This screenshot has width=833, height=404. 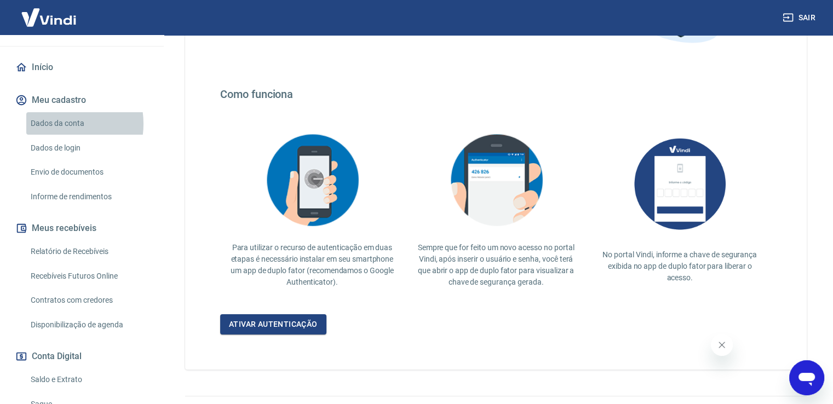 What do you see at coordinates (680, 266) in the screenshot?
I see `p: No portal Vindi, informe a chave de segurança exibida no app de duplo fator para liberar o acesso.` at bounding box center [680, 266].